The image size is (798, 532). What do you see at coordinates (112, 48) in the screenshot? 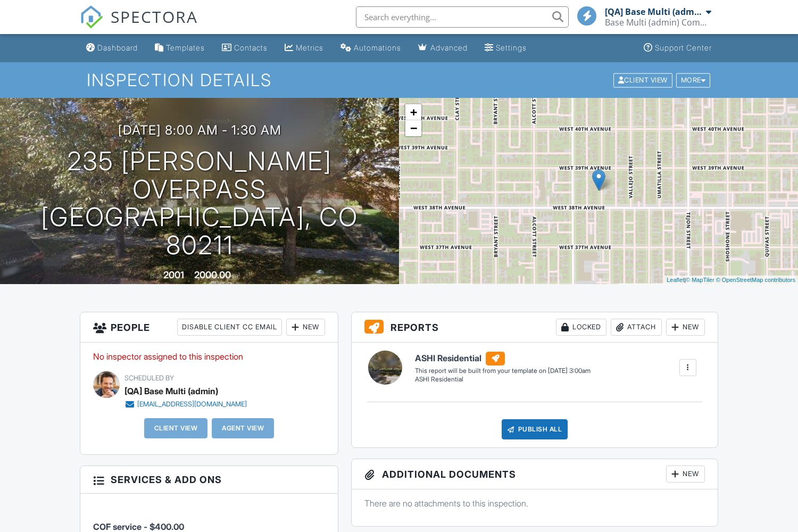
I see `a: Dashboard` at bounding box center [112, 48].